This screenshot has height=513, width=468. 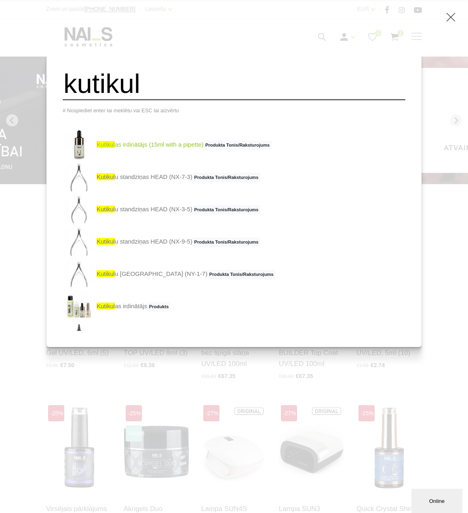 I want to click on a: kutikulu standziņas HEAD (NX-7-3)Produkta Tonis/Raksturojums, so click(x=161, y=177).